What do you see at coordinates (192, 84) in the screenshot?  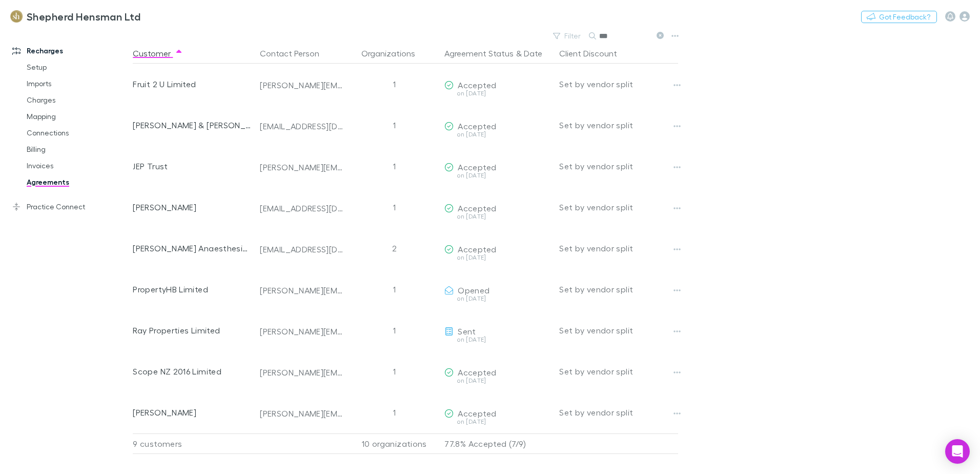 I see `div: Fruit 2 U Limited` at bounding box center [192, 84].